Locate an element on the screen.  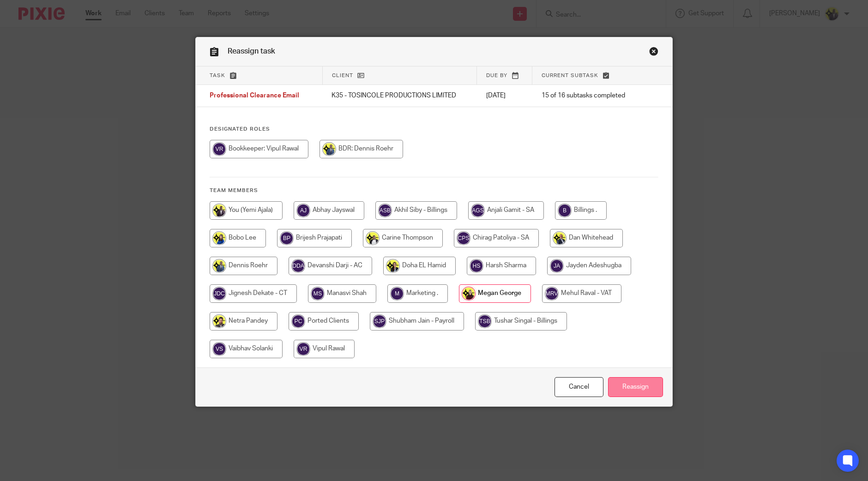
h4: Team members is located at coordinates (434, 191).